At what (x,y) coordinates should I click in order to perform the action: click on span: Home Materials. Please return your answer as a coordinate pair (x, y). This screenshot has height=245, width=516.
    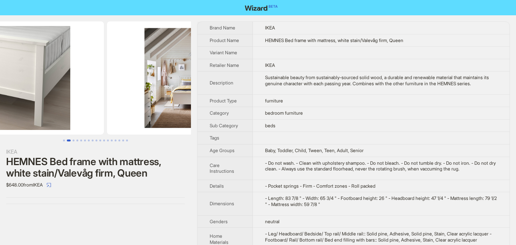
    Looking at the image, I should click on (219, 239).